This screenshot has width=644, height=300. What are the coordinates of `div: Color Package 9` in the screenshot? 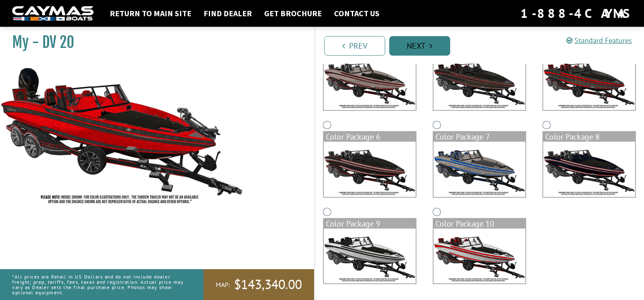 It's located at (370, 224).